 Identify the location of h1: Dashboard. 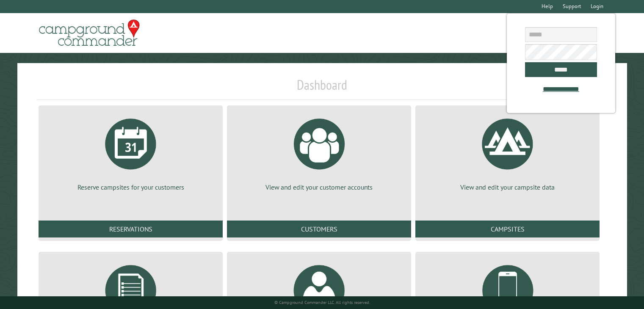
(322, 88).